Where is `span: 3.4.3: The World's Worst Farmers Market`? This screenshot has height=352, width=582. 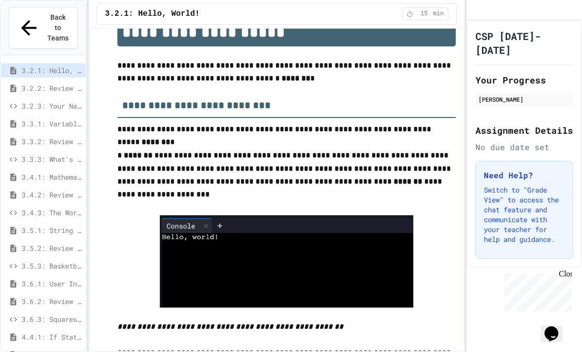
span: 3.4.3: The World's Worst Farmers Market is located at coordinates (52, 212).